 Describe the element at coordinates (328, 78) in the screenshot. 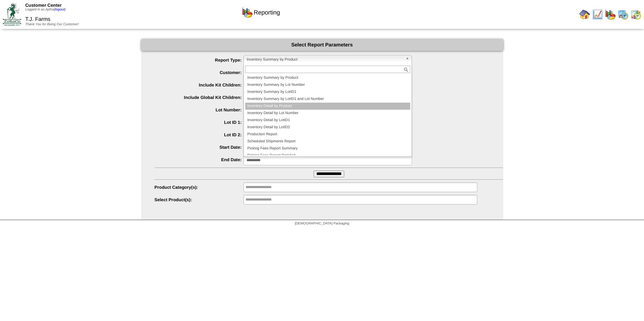

I see `li: Inventory Summary by Product` at that location.